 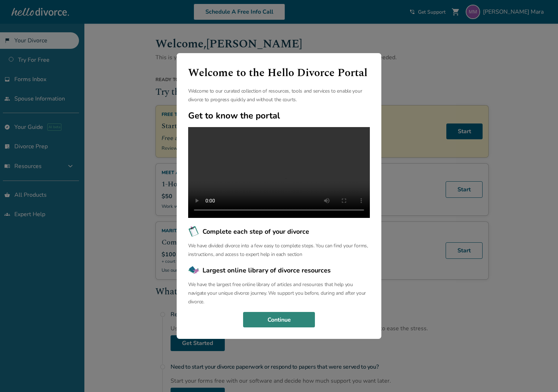 What do you see at coordinates (279, 293) in the screenshot?
I see `p: We have the largest free online library of articles and resources that help you navigate your uni...` at bounding box center [279, 293].